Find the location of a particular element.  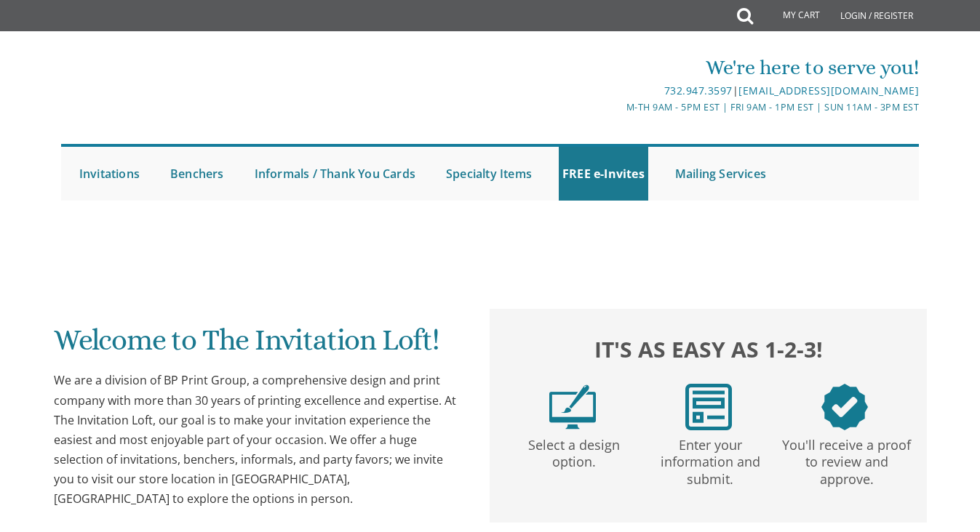

div: M-Th 9am - 5pm EST | Fri 9am - 1pm EST | Sun 11am - 3pm EST is located at coordinates (633, 107).